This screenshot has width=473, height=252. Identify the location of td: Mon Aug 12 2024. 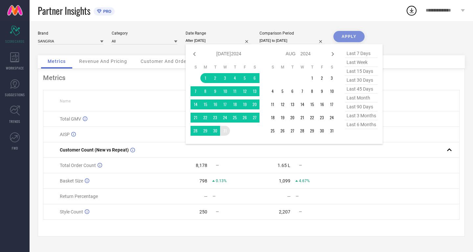
(283, 104).